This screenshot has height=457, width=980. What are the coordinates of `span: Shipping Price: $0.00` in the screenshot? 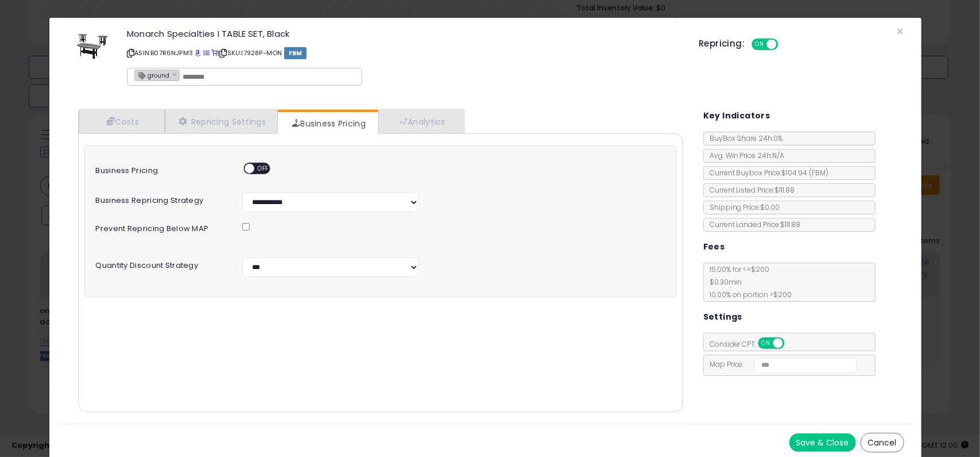 It's located at (742, 206).